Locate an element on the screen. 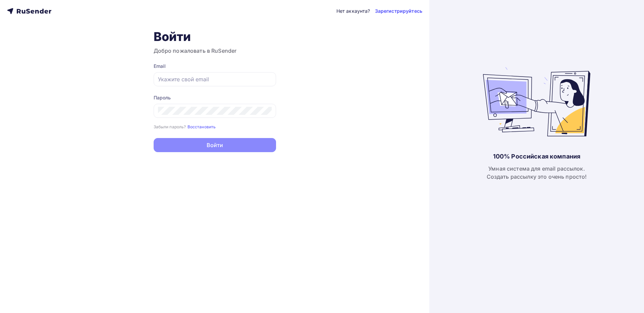  small: Восстановить is located at coordinates (202, 127).